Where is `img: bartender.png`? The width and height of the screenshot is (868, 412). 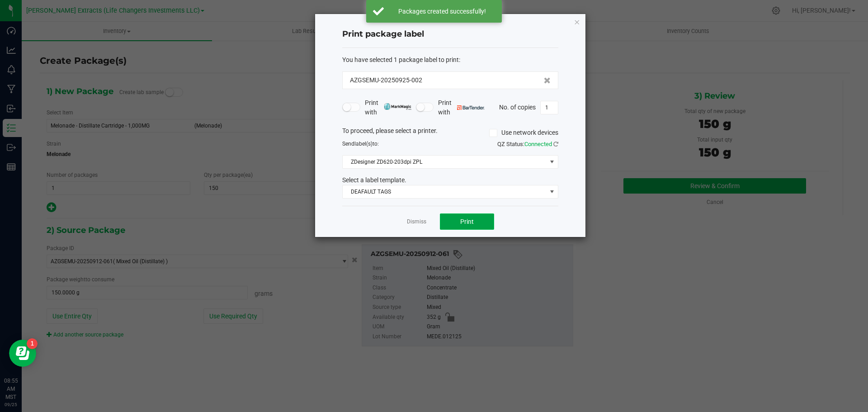
img: bartender.png is located at coordinates (471, 108).